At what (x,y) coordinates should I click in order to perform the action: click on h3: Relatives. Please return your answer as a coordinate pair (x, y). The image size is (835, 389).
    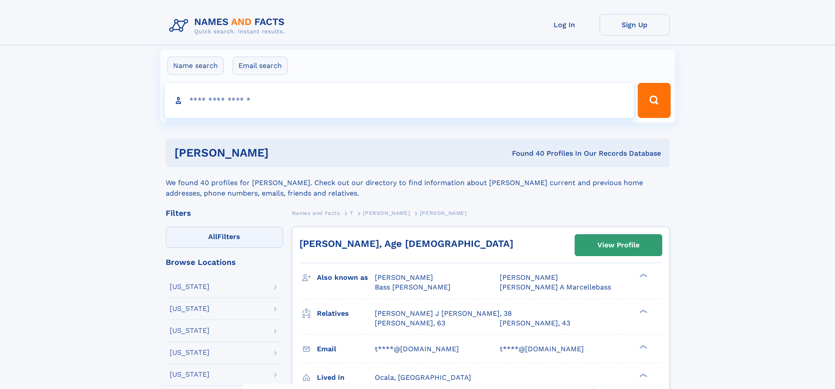
    Looking at the image, I should click on (346, 314).